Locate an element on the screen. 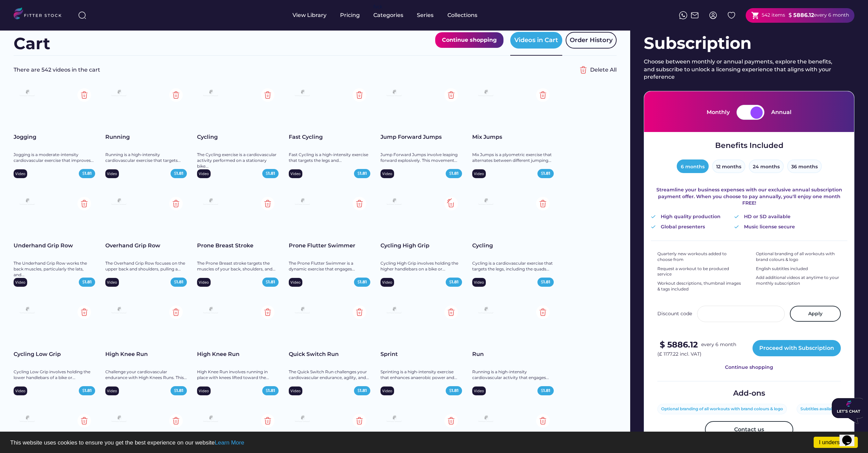 The image size is (868, 453). div: Run is located at coordinates (513, 354).